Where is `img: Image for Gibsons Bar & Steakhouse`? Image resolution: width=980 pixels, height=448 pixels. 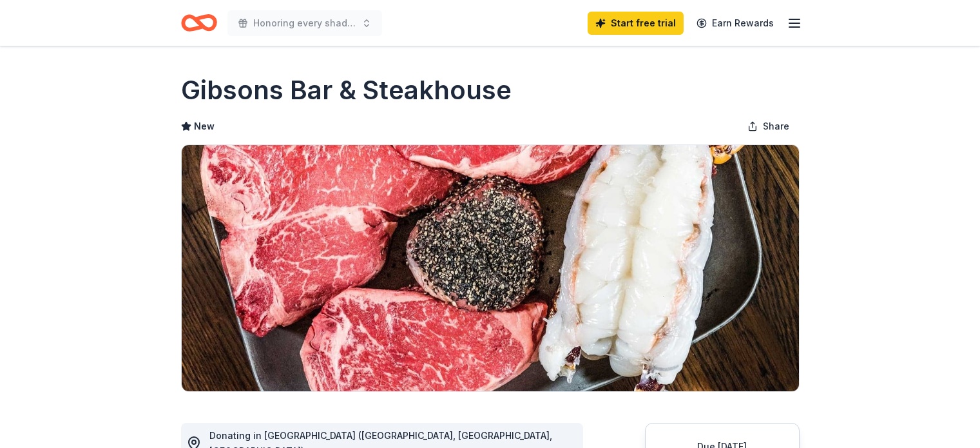
img: Image for Gibsons Bar & Steakhouse is located at coordinates (490, 268).